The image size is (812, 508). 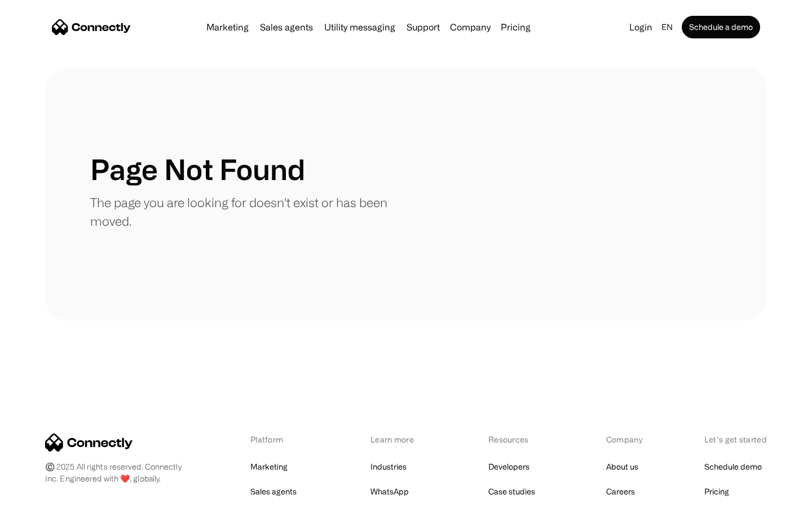 I want to click on div: Resources, so click(x=518, y=439).